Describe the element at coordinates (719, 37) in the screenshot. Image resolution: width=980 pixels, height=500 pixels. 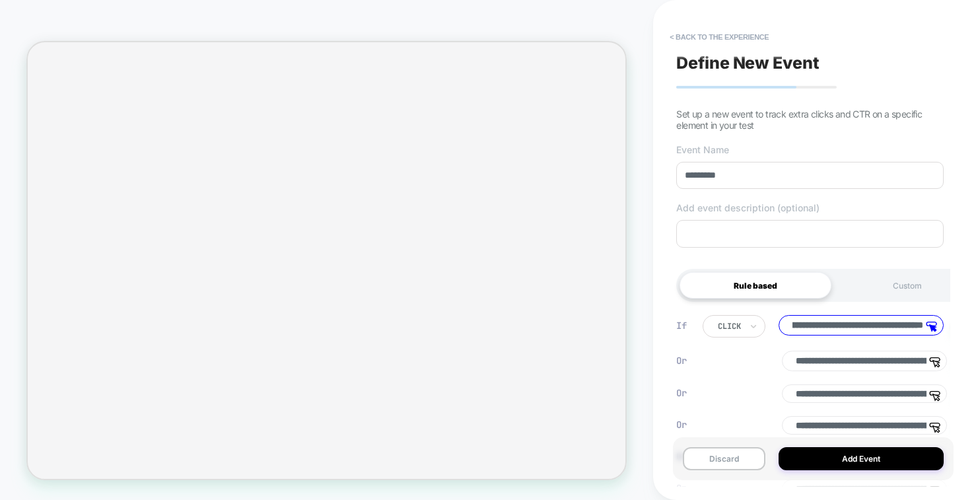
I see `button: < back to the experience` at that location.